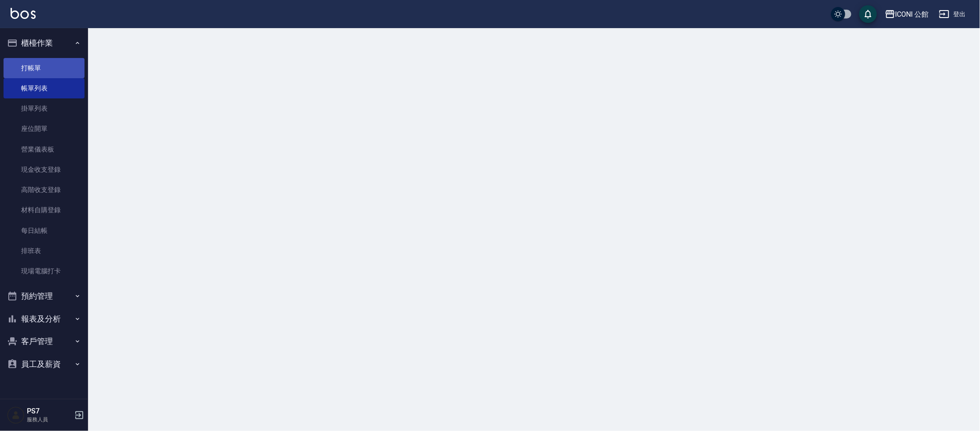 The width and height of the screenshot is (980, 431). Describe the element at coordinates (44, 149) in the screenshot. I see `a: 營業儀表板` at that location.